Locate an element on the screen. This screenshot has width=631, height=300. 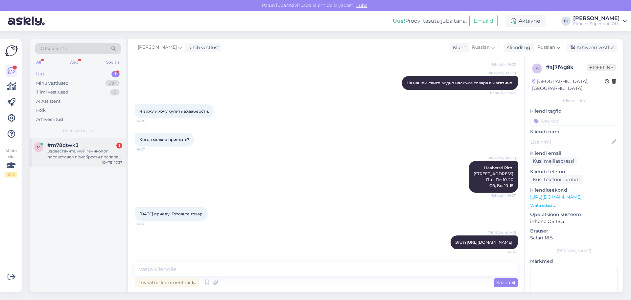
p: iPhone OS 18.5 is located at coordinates (574, 221).